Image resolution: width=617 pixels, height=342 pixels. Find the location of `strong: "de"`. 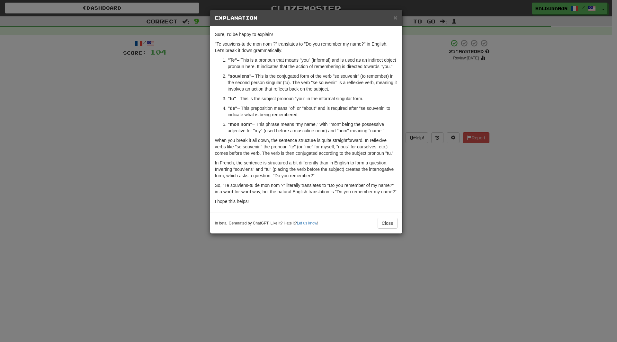

strong: "de" is located at coordinates (233, 108).